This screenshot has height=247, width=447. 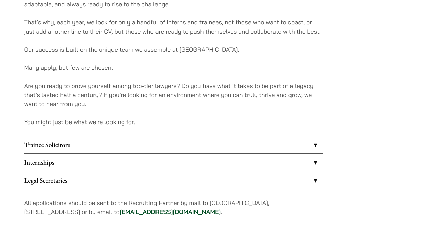 I want to click on p: That’s why, each year, we look for only a handful of interns and trainees, not those who want to ..., so click(x=173, y=27).